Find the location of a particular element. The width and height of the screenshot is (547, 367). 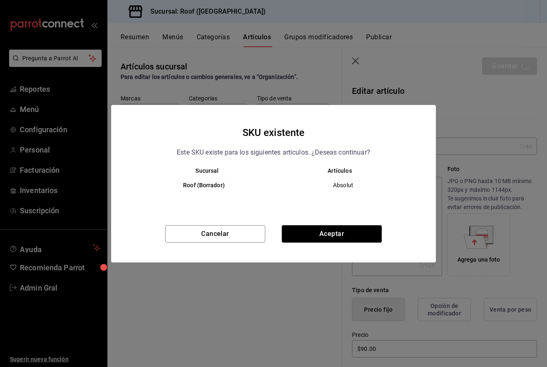

span: Absolut is located at coordinates (343, 185).